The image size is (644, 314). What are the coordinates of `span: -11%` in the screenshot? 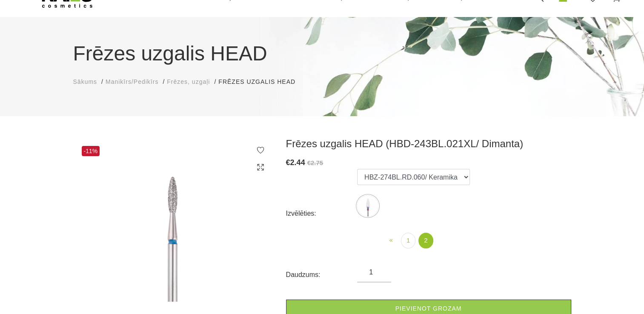 It's located at (91, 151).